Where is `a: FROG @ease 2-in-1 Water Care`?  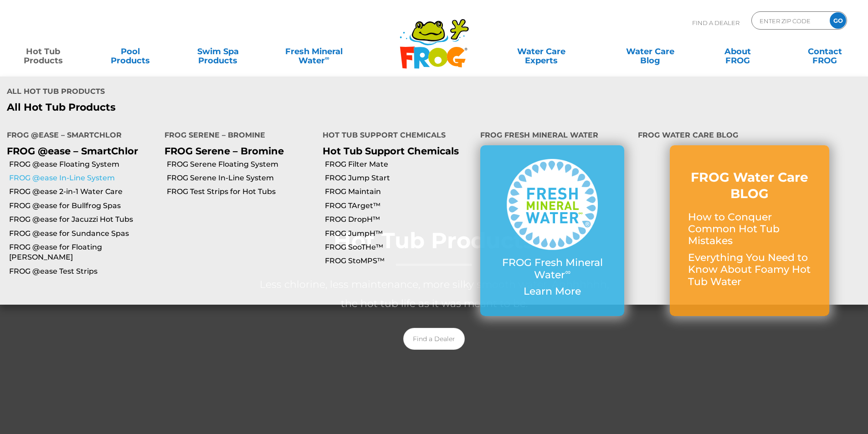
a: FROG @ease 2-in-1 Water Care is located at coordinates (83, 192).